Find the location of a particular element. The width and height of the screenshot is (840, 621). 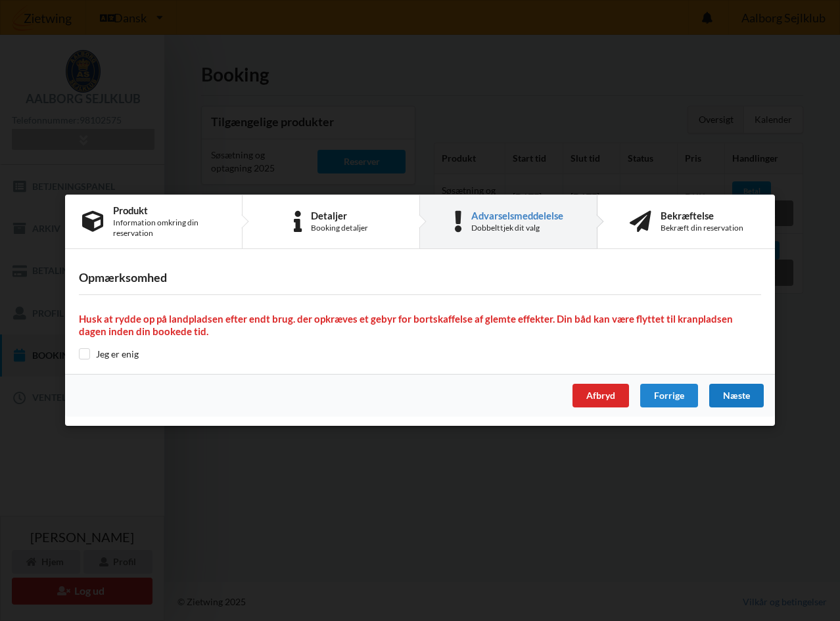

div: Dobbelttjek dit valg is located at coordinates (517, 228).